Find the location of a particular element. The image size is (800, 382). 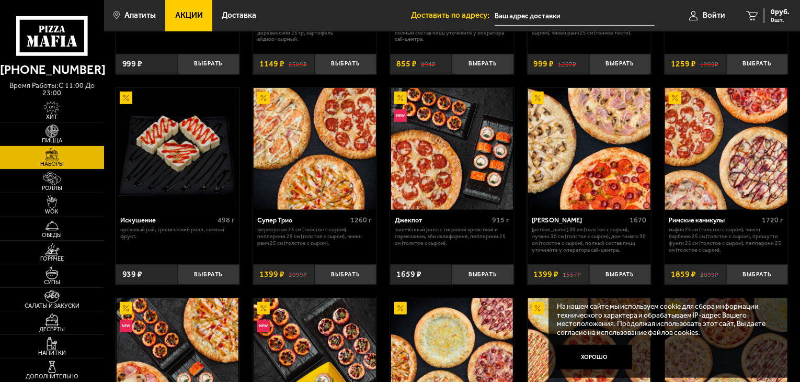

span: 0 руб. is located at coordinates (780, 12).